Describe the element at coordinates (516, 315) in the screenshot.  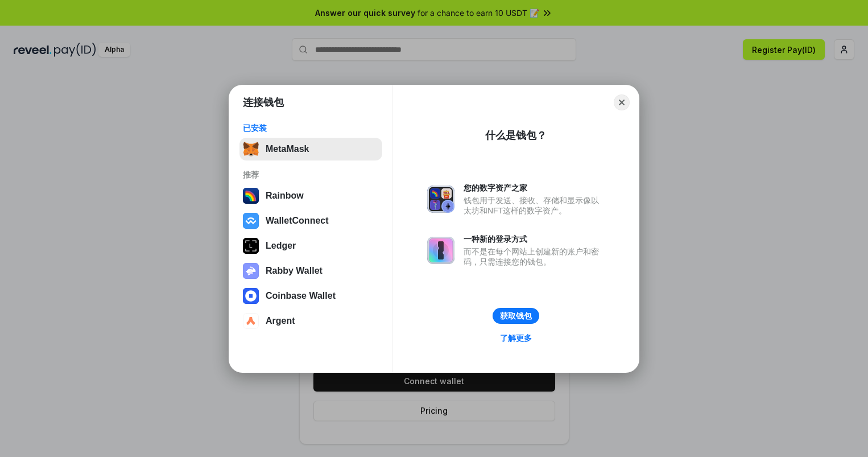
I see `div: 获取钱包` at that location.